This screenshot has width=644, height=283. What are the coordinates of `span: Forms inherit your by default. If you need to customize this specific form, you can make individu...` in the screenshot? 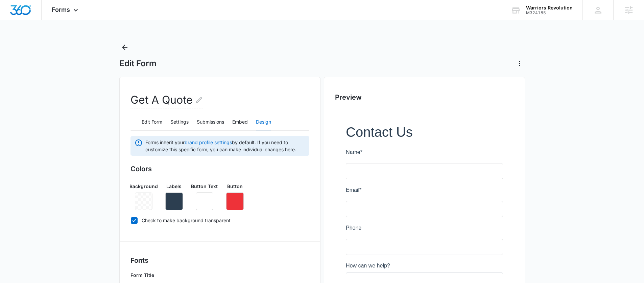 It's located at (225, 146).